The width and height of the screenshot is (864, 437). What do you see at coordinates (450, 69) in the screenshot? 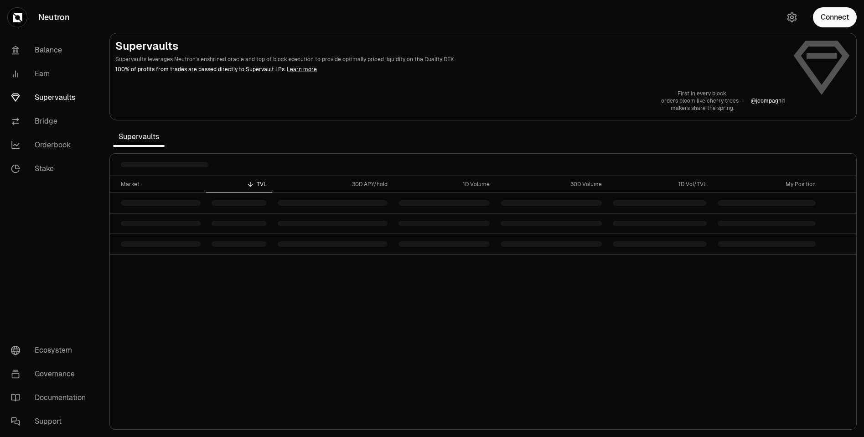
I see `p: 100% of profits from trades are passed directly to Supervault LPs.` at bounding box center [450, 69].